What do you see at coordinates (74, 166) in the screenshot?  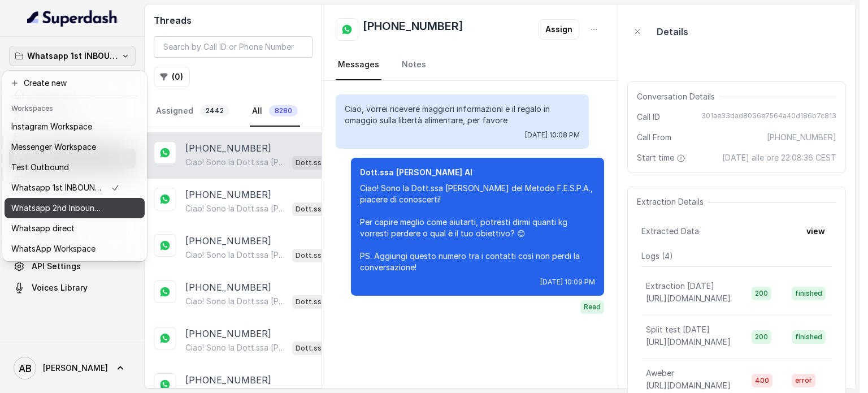 I see `div: Whatsapp 1st INBOUND Workspace` at bounding box center [74, 166].